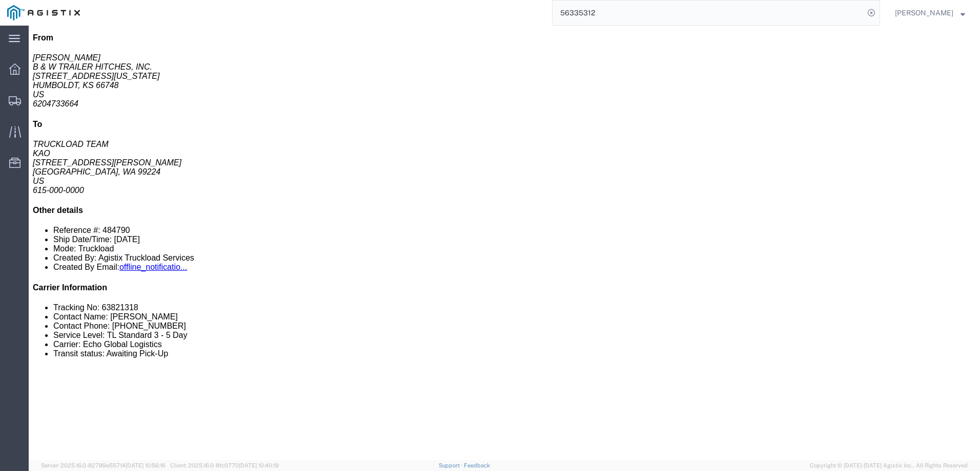  What do you see at coordinates (708, 13) in the screenshot?
I see `input: Search for shipment number, reference number` at bounding box center [708, 13].